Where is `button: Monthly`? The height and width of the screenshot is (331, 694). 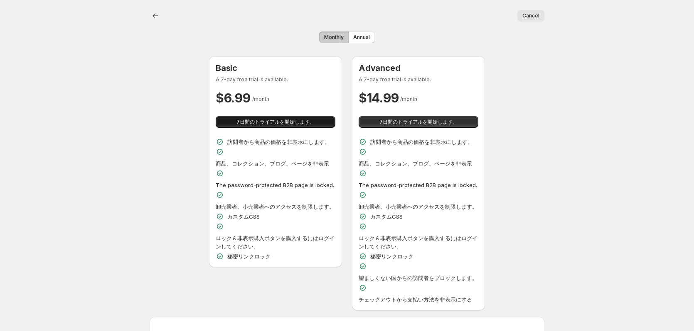 button: Monthly is located at coordinates (334, 37).